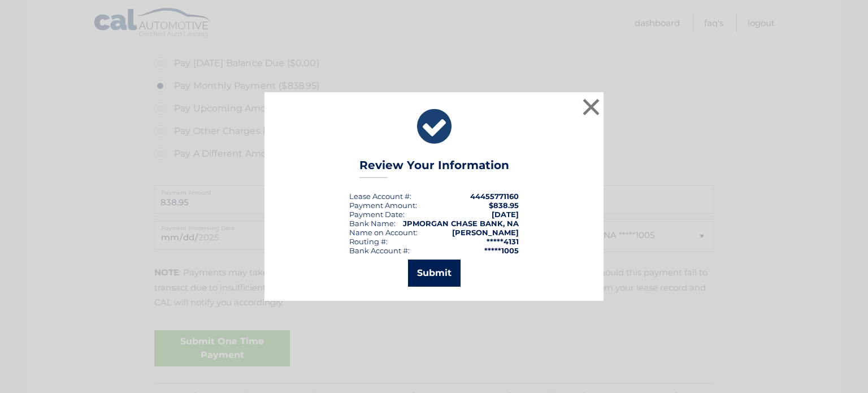 The height and width of the screenshot is (393, 868). What do you see at coordinates (434, 273) in the screenshot?
I see `button: Submit` at bounding box center [434, 273].